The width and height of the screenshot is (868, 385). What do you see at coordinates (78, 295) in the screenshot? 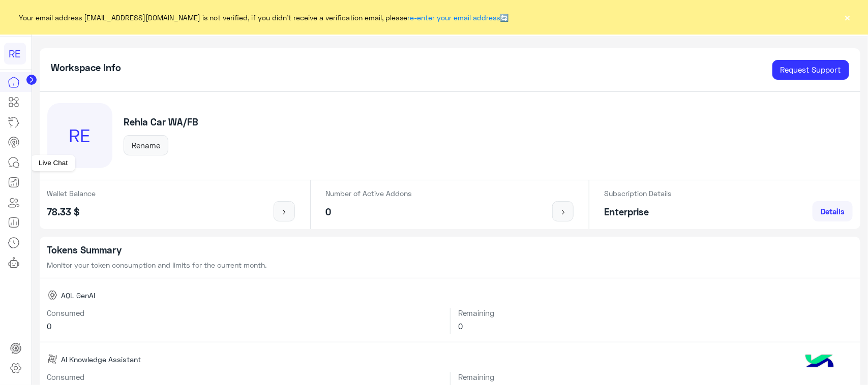
I see `span: AQL GenAI` at bounding box center [78, 295].